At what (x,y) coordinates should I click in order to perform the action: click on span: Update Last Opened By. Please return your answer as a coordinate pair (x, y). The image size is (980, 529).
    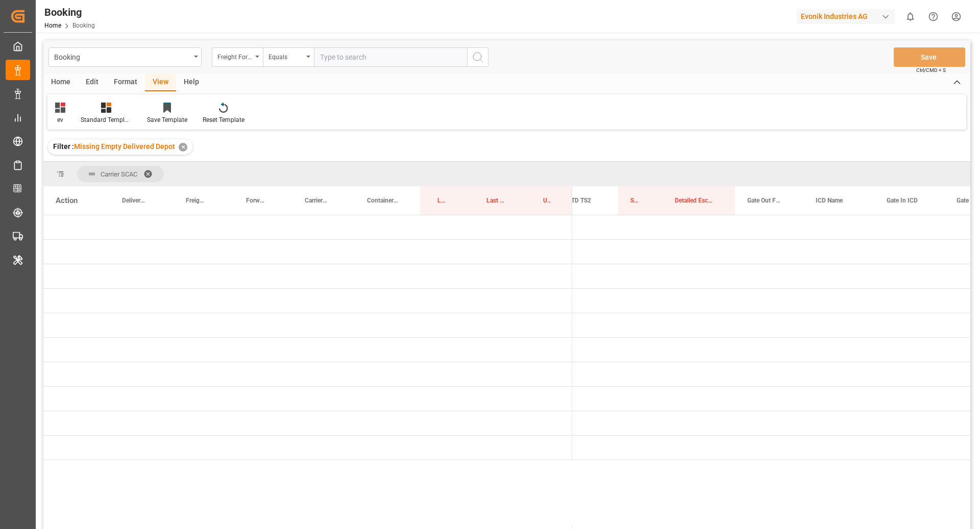
    Looking at the image, I should click on (547, 200).